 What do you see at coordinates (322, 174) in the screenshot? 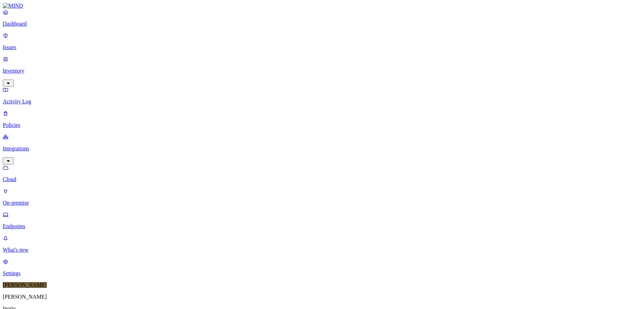
I see `a: Cloud` at bounding box center [322, 174].